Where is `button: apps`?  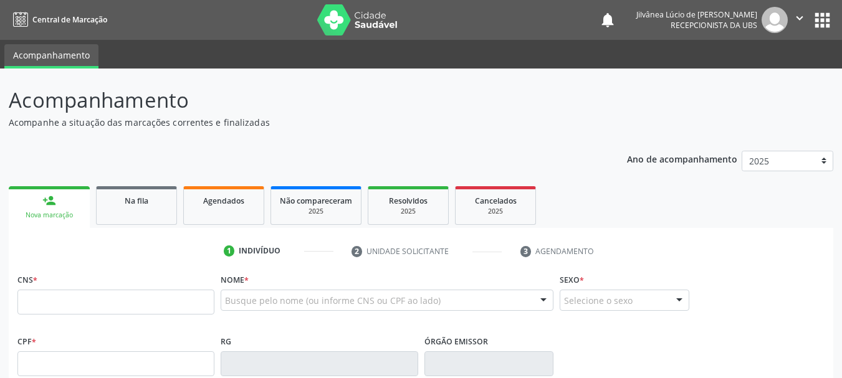 button: apps is located at coordinates (822, 20).